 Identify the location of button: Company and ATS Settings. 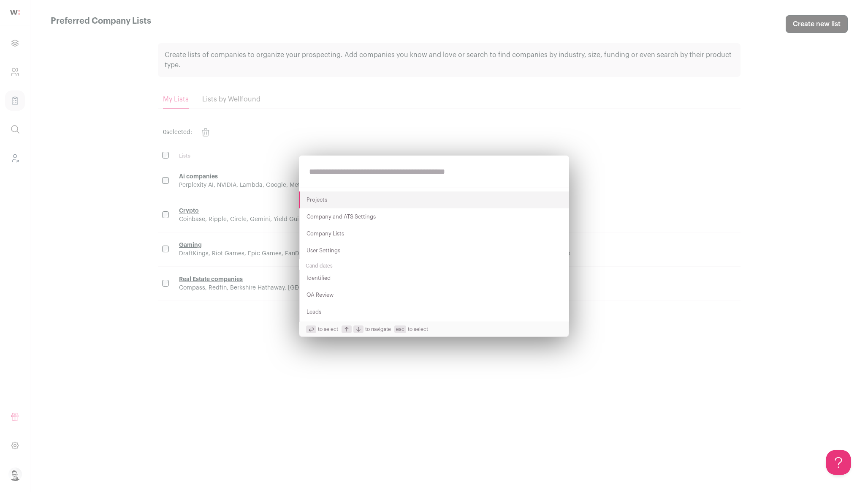
(434, 217).